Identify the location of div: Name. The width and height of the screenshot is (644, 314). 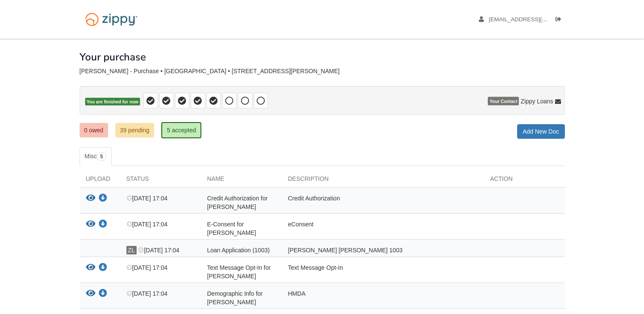
(241, 180).